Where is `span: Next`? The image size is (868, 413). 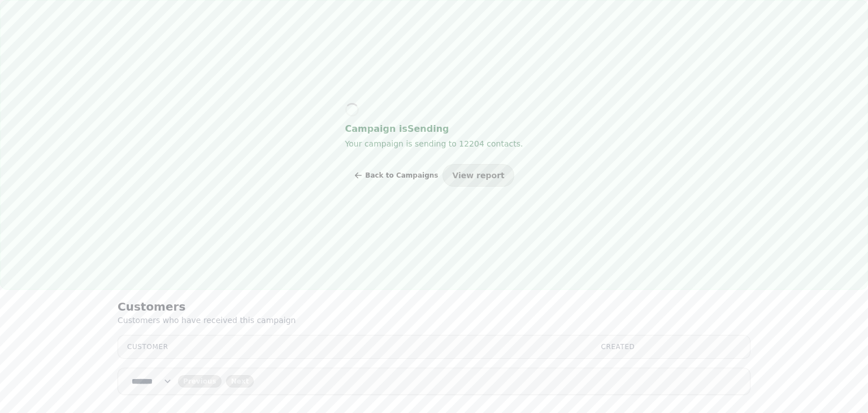
span: Next is located at coordinates (240, 381).